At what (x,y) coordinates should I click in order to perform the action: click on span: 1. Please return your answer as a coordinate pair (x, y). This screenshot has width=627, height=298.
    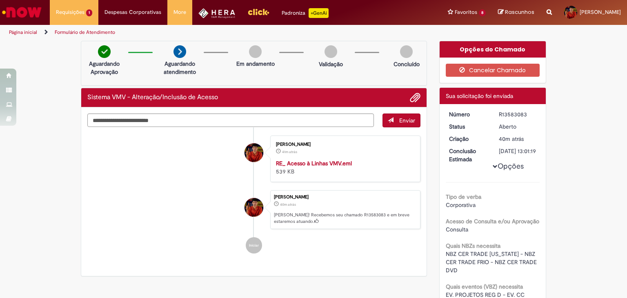
    Looking at the image, I should click on (89, 13).